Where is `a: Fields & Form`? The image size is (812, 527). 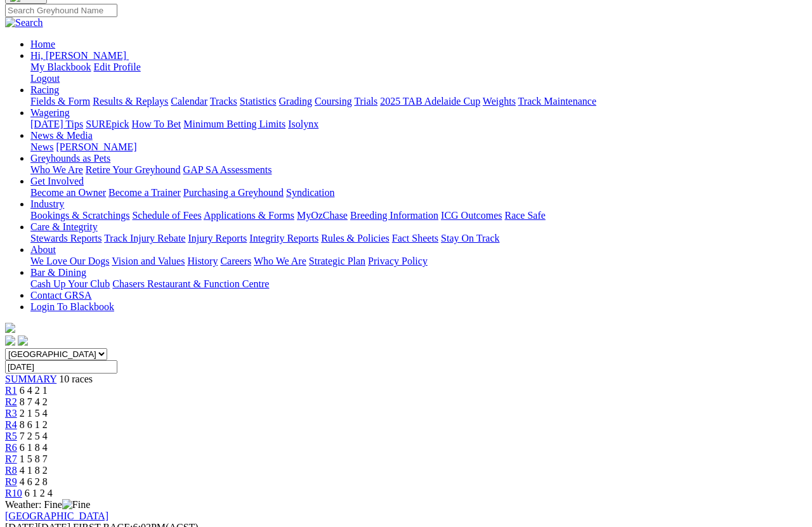 a: Fields & Form is located at coordinates (60, 101).